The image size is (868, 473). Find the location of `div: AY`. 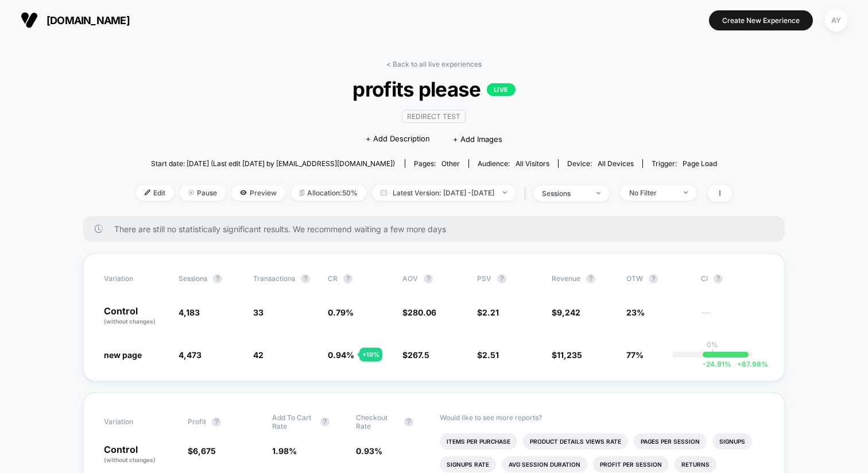

div: AY is located at coordinates (836, 20).